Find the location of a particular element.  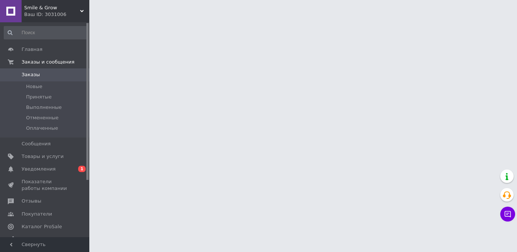

span: Заказы is located at coordinates (30, 75).